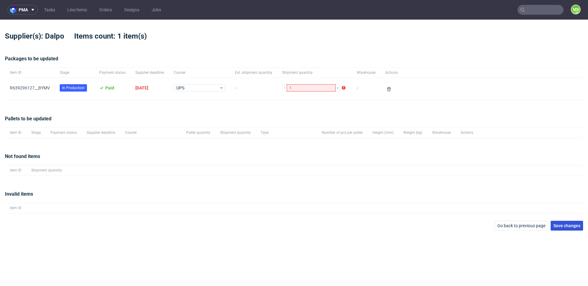  I want to click on span: Pallet quantity, so click(198, 133).